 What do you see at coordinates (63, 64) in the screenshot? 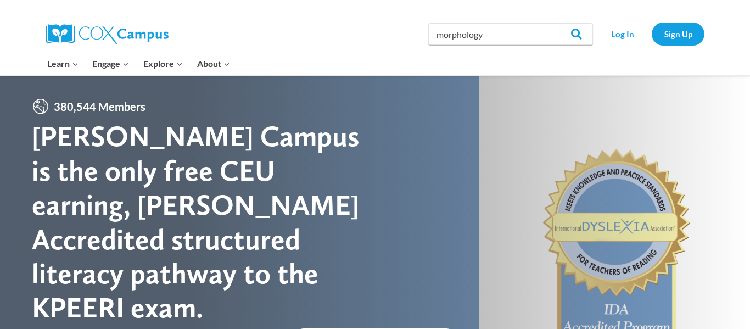
I see `button: Child menu of Learn` at bounding box center [63, 64].